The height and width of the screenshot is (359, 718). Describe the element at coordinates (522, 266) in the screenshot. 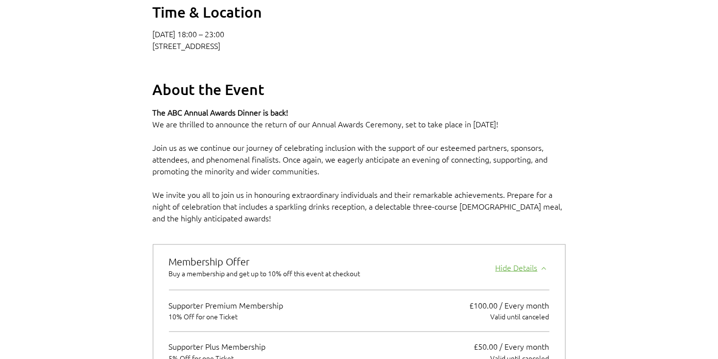

I see `button: Hide Details` at that location.